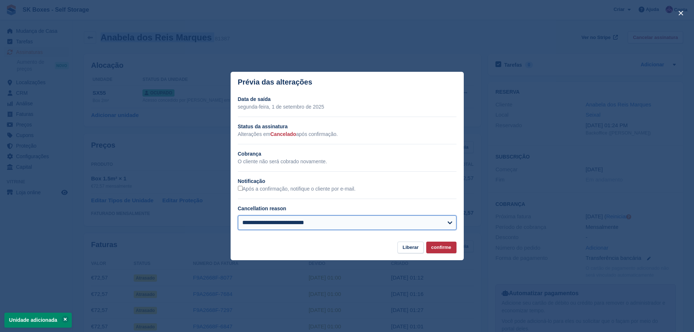 The image size is (694, 332). Describe the element at coordinates (347, 107) in the screenshot. I see `p: segunda-feira, 1 de setembro de 2025` at that location.